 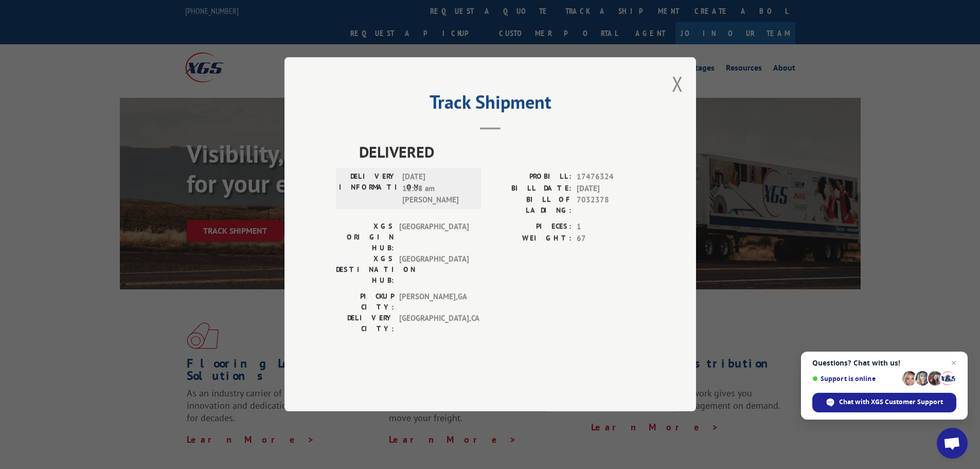 What do you see at coordinates (952, 443) in the screenshot?
I see `div: Open chat` at bounding box center [952, 443].